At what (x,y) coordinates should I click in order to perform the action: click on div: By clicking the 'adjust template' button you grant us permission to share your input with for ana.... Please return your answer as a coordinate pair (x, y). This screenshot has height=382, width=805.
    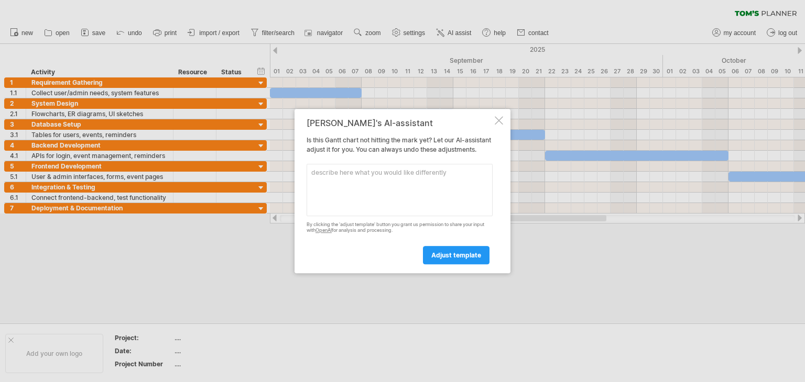
    Looking at the image, I should click on (399, 228).